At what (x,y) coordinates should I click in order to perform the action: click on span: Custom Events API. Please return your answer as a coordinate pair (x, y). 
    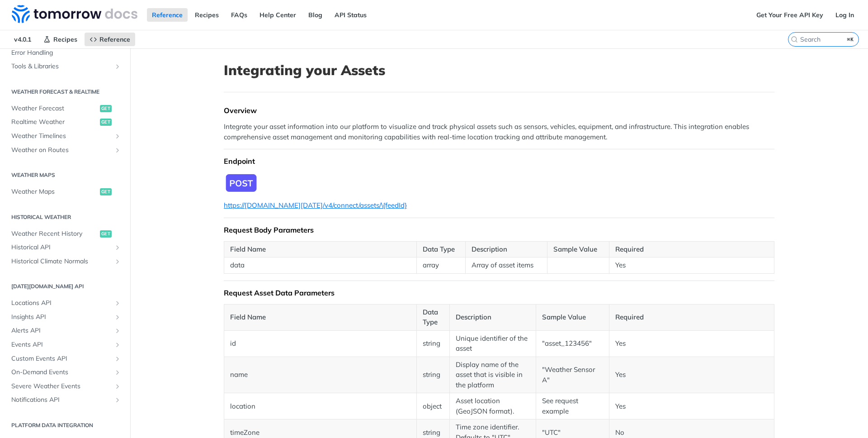
    Looking at the image, I should click on (61, 359).